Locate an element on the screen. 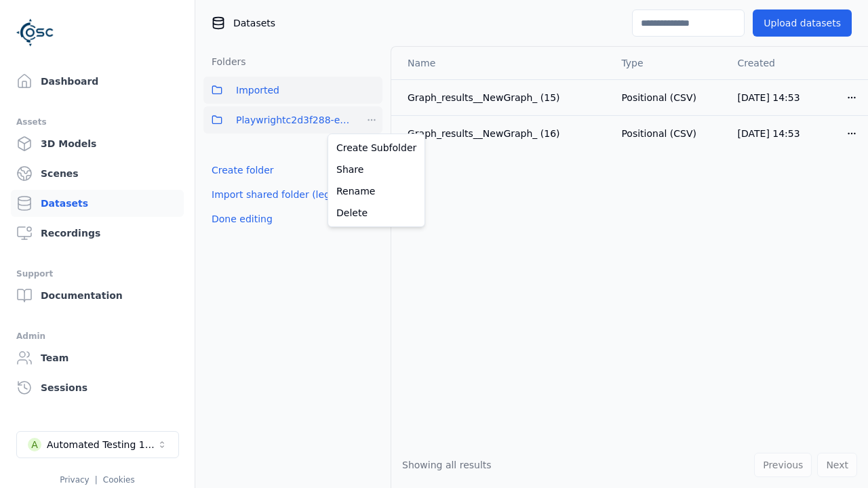 This screenshot has width=868, height=488. div: Create Subfolder is located at coordinates (376, 148).